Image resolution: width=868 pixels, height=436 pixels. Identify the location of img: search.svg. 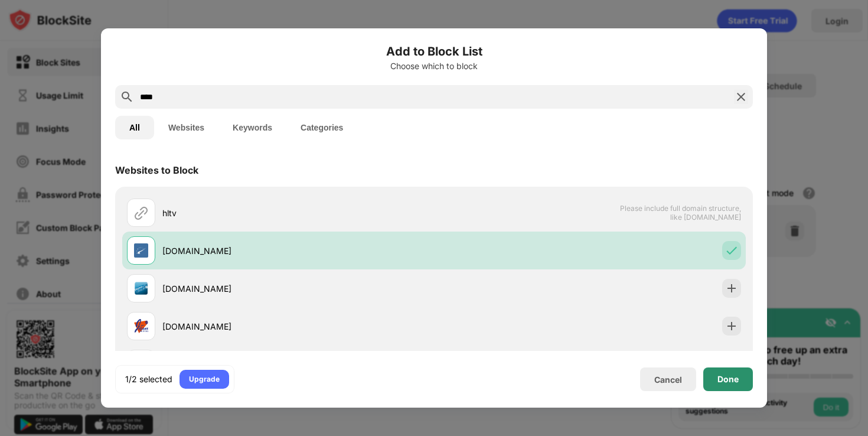
(127, 97).